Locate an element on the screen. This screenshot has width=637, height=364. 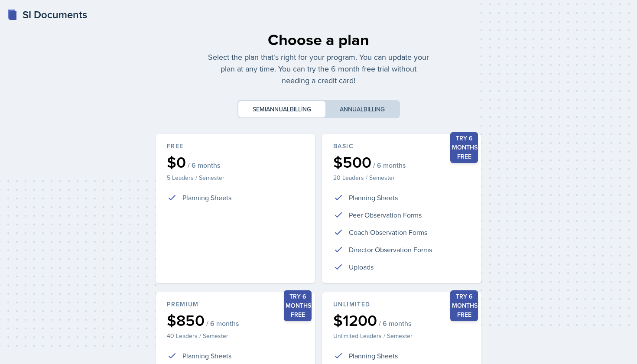
button: Semiannualbilling is located at coordinates (281, 109).